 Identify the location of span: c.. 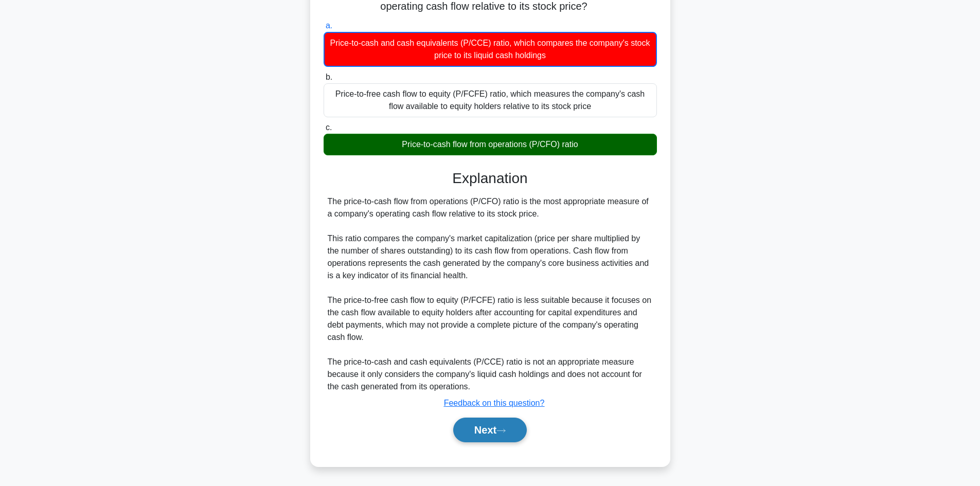
(329, 127).